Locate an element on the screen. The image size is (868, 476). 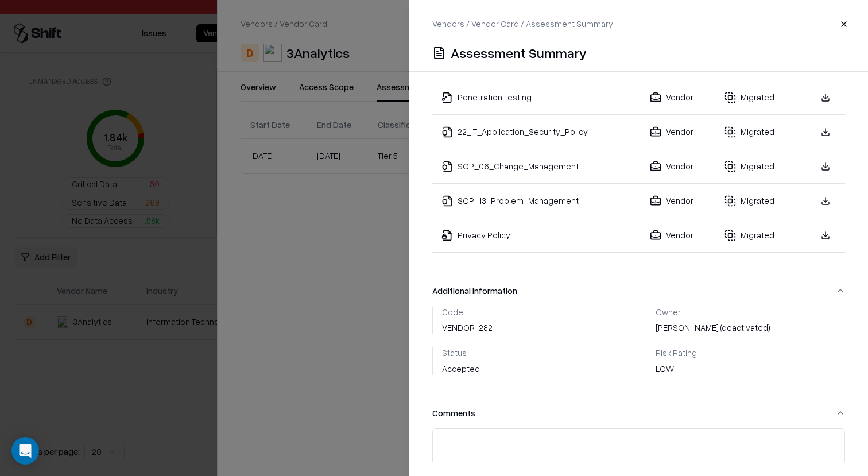
p: Vendors / Vendor Card / Assessment Summary is located at coordinates (522, 24).